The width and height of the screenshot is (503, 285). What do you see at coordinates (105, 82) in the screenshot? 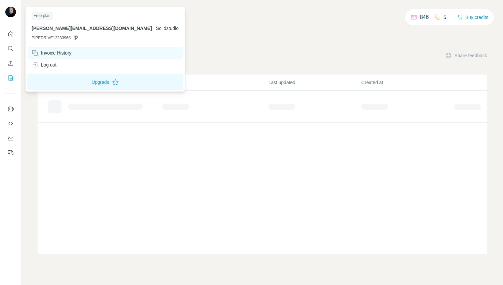
I see `button: Upgrade` at bounding box center [105, 82].